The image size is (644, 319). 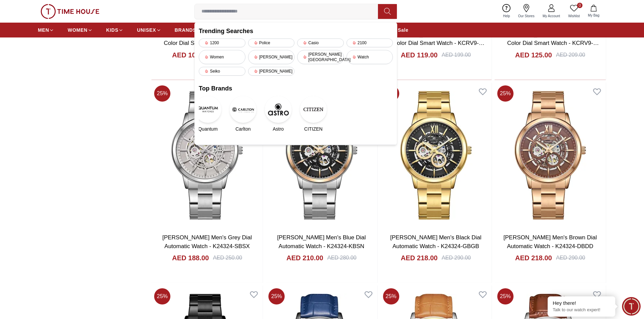 What do you see at coordinates (243, 109) in the screenshot?
I see `img: Carlton` at bounding box center [243, 109].